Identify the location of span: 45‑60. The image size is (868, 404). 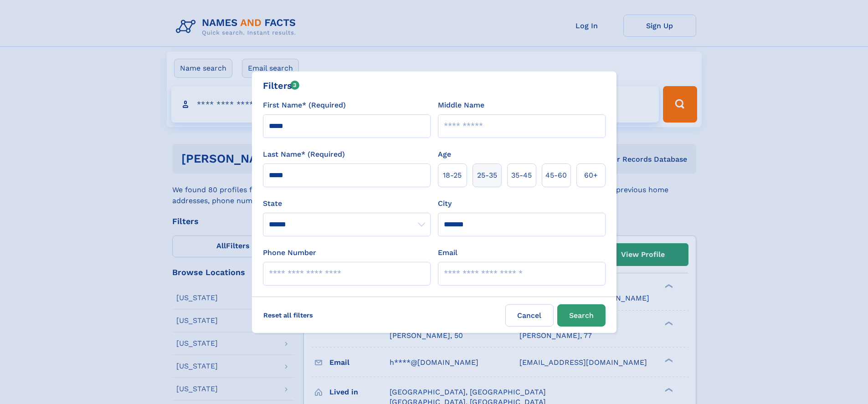
(556, 175).